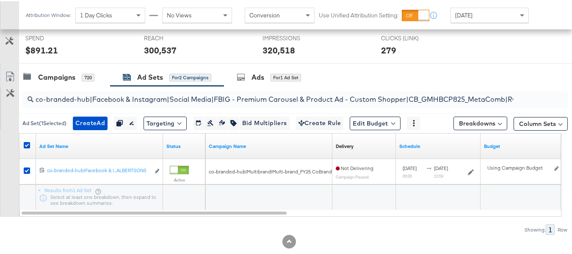 Image resolution: width=572 pixels, height=254 pixels. Describe the element at coordinates (41, 49) in the screenshot. I see `div: $891.21` at that location.